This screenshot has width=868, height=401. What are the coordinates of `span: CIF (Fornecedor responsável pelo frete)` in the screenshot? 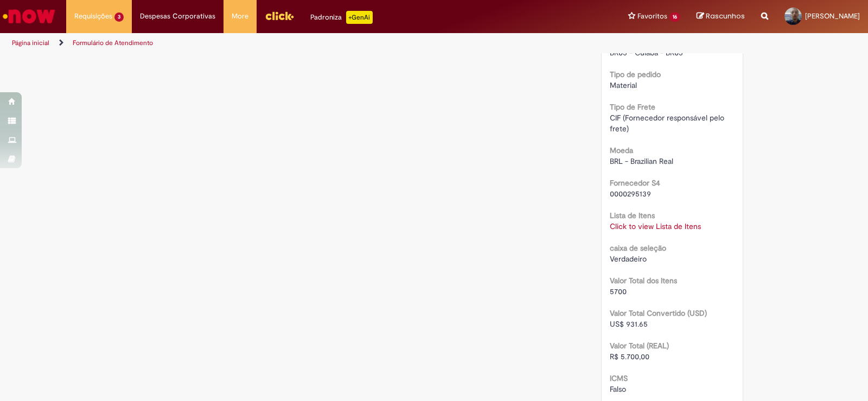 It's located at (668, 123).